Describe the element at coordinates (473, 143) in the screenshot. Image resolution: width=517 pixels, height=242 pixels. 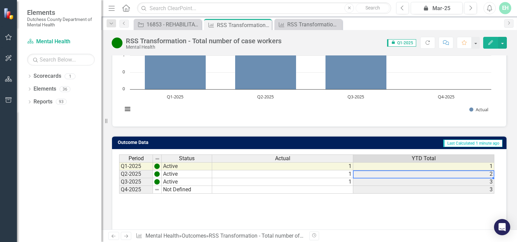
I see `span: Last Calculated 1 minute ago` at that location.